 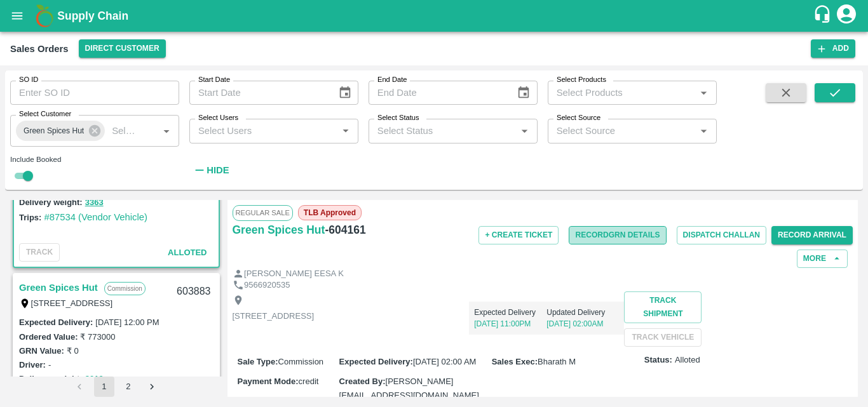 What do you see at coordinates (95, 93) in the screenshot?
I see `input: Enter SO ID` at bounding box center [95, 93].